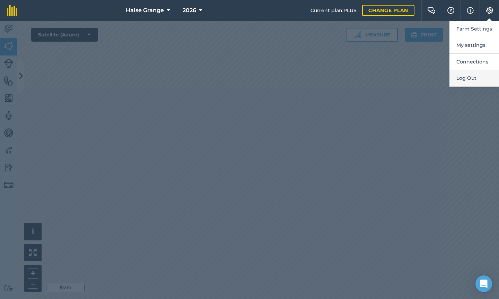 The width and height of the screenshot is (499, 299). Describe the element at coordinates (474, 29) in the screenshot. I see `button: Farm Settings` at that location.